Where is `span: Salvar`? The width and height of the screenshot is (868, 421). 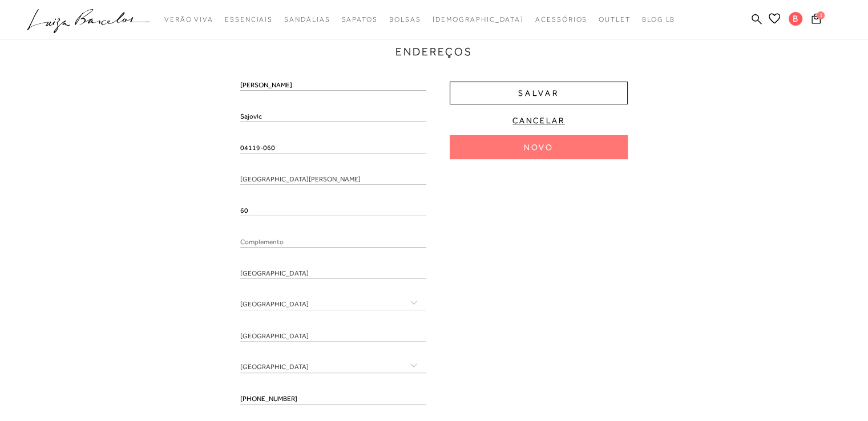
span: Salvar is located at coordinates (539, 93).